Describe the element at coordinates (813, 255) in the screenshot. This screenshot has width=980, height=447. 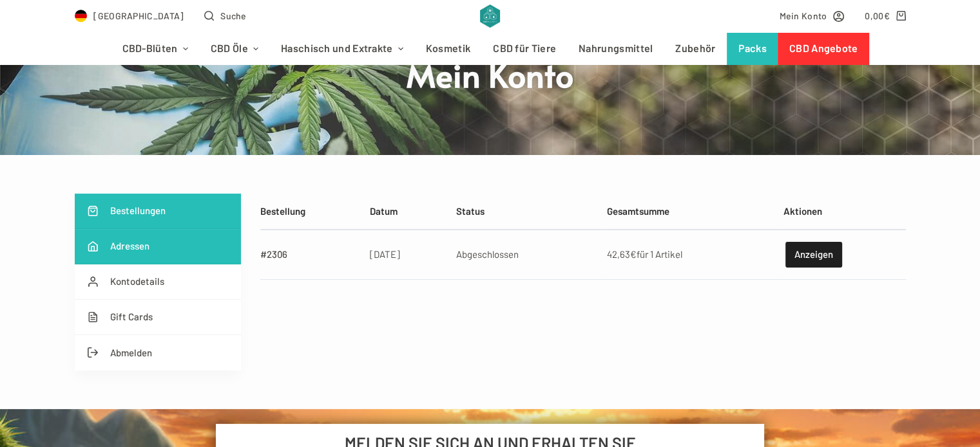
I see `a: Anzeigen` at that location.